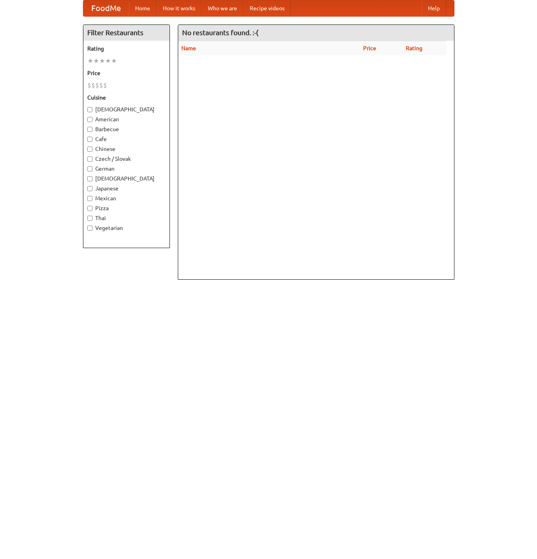 Image resolution: width=537 pixels, height=559 pixels. Describe the element at coordinates (90, 159) in the screenshot. I see `input: Czech / Slovak` at that location.